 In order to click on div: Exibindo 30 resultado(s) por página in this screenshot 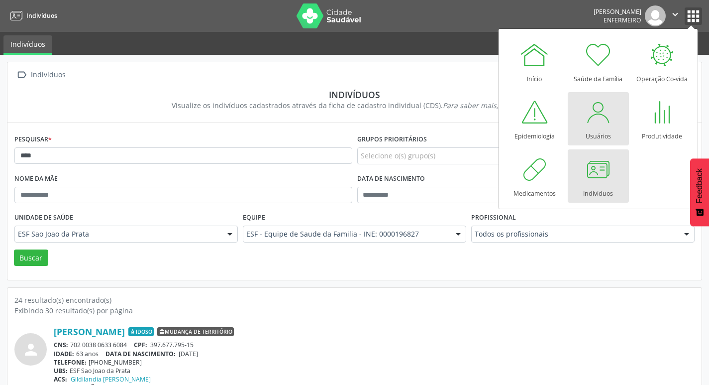, I will do `click(354, 310)`.